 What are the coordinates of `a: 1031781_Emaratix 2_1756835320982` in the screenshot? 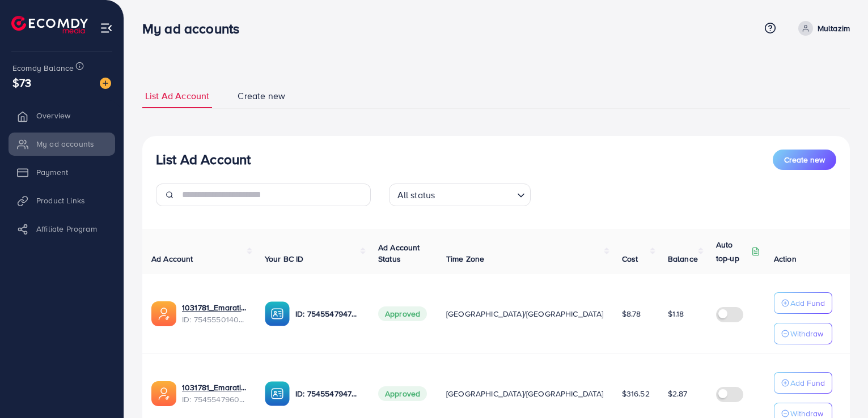 It's located at (215, 307).